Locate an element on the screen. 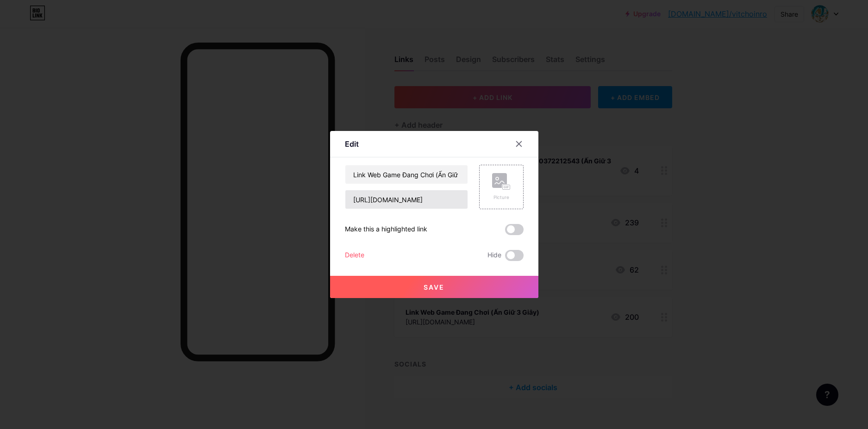 This screenshot has width=868, height=429. input: Title is located at coordinates (407, 174).